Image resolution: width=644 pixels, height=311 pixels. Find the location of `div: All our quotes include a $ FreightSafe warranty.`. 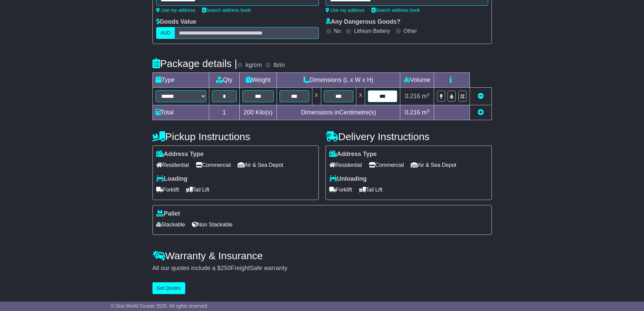

div: All our quotes include a $ FreightSafe warranty. is located at coordinates (322, 269).